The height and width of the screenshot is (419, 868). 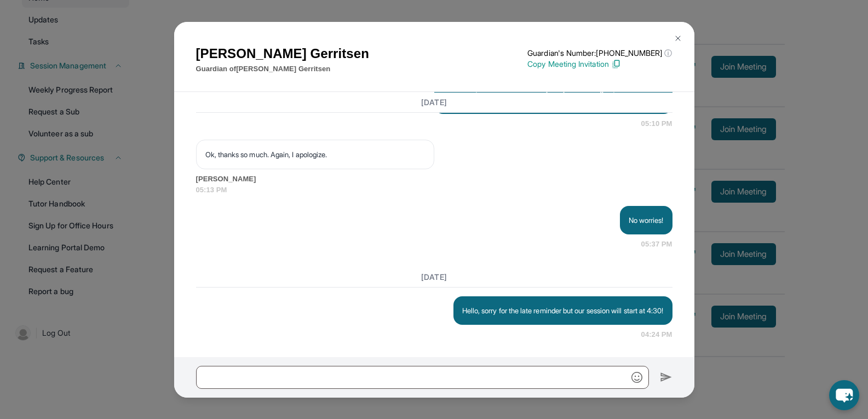 What do you see at coordinates (666, 378) in the screenshot?
I see `img: Send icon` at bounding box center [666, 378].